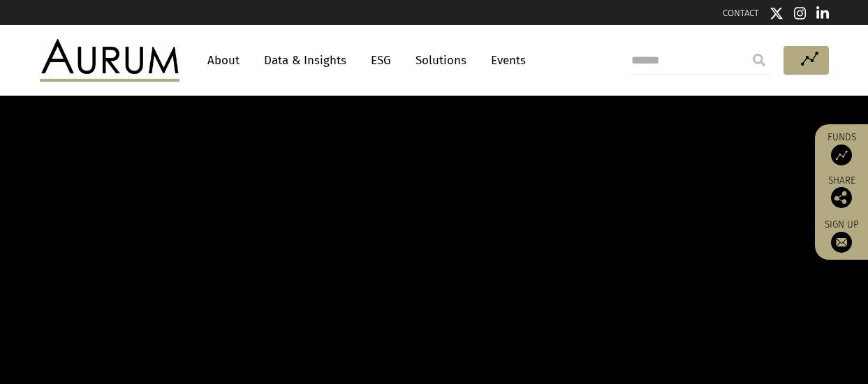 This screenshot has height=384, width=868. I want to click on a: Data & Insights, so click(305, 60).